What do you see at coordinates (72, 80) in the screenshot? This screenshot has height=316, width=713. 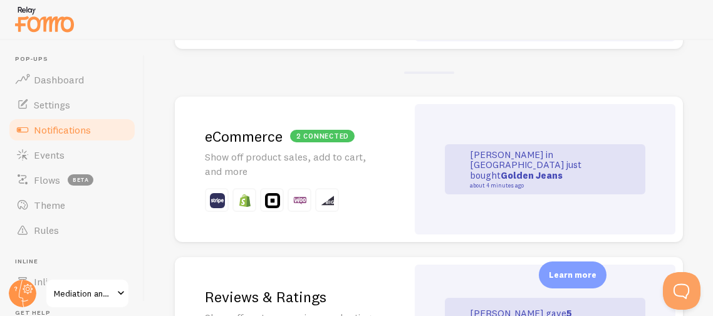 I see `a: Dashboard` at bounding box center [72, 80].